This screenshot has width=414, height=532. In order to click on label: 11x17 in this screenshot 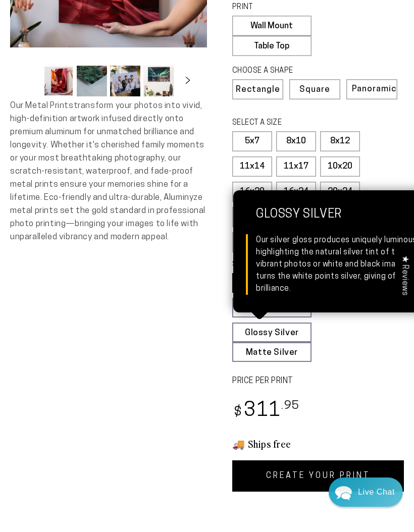, I will do `click(296, 166)`.